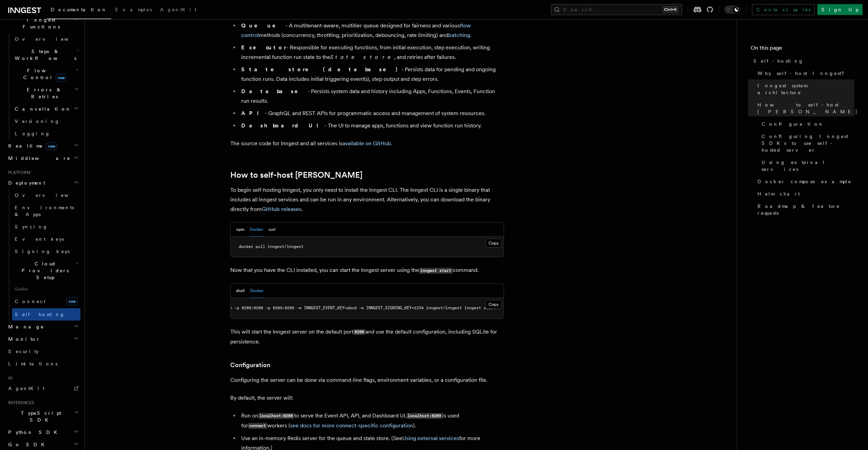 Image resolution: width=868 pixels, height=450 pixels. Describe the element at coordinates (40, 315) in the screenshot. I see `span: Self hosting` at that location.